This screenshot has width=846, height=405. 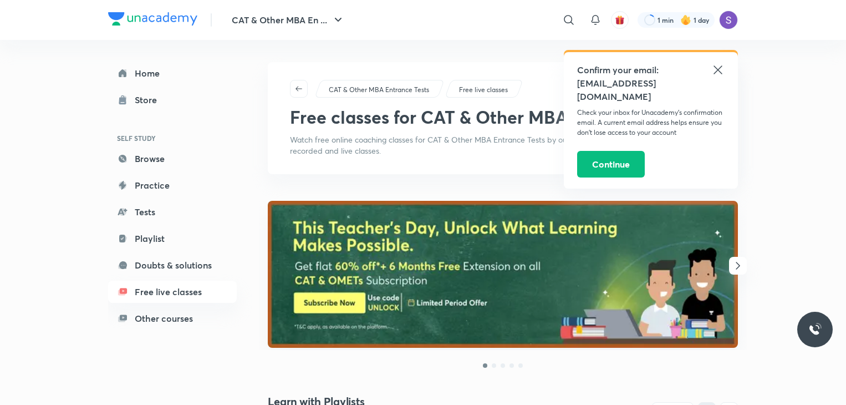 I want to click on button: Continue, so click(x=611, y=164).